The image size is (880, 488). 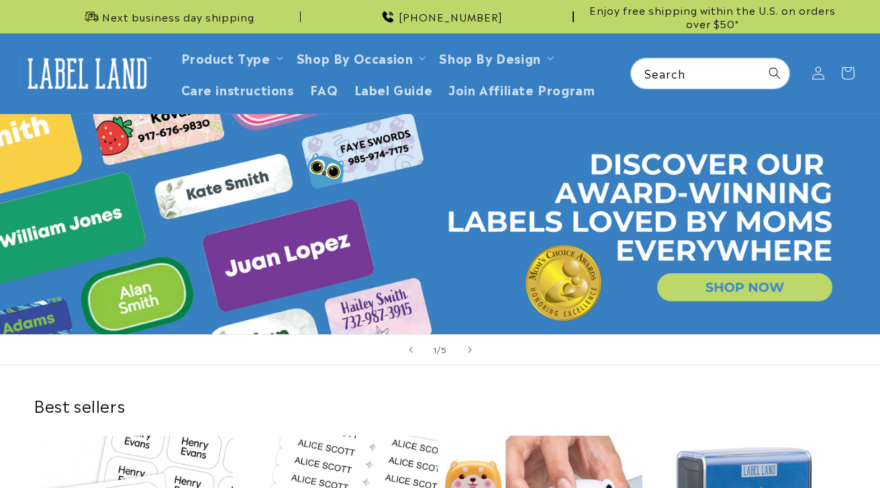 I want to click on summary: Shop By Occasion, so click(x=360, y=57).